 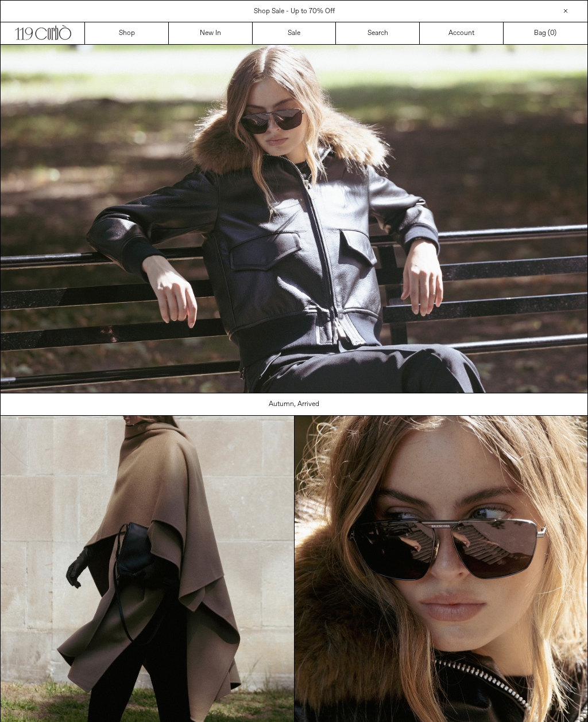 I want to click on span: Shop Sale - Up to 70% Off, so click(x=294, y=12).